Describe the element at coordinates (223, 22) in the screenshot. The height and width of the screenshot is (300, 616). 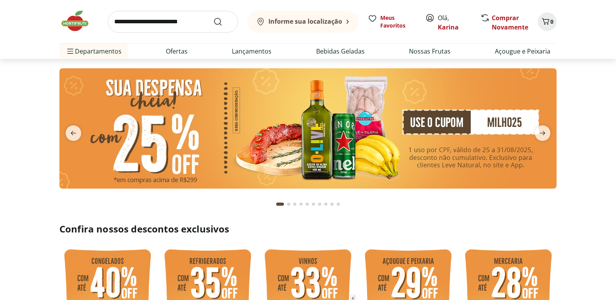
I see `button: Submit Search` at that location.